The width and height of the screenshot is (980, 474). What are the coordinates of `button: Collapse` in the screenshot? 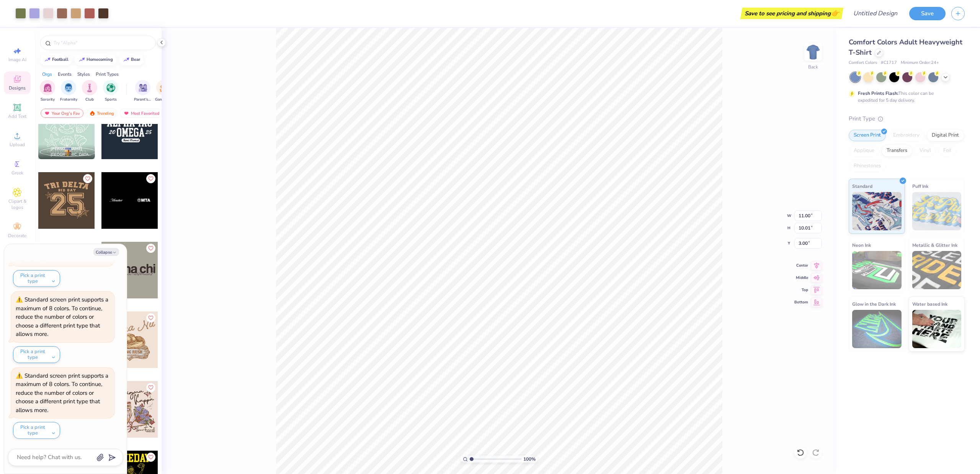 It's located at (106, 252).